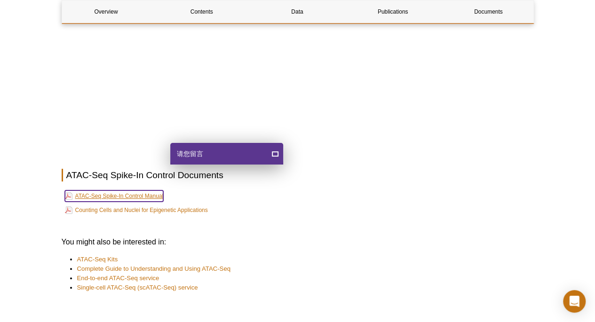 The height and width of the screenshot is (322, 595). What do you see at coordinates (136, 210) in the screenshot?
I see `a: Counting Cells and Nuclei for Epigenetic Applications` at bounding box center [136, 210].